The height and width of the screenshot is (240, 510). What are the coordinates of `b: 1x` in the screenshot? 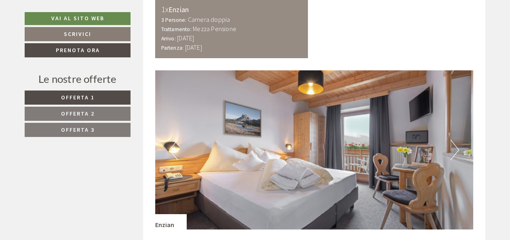 It's located at (165, 9).